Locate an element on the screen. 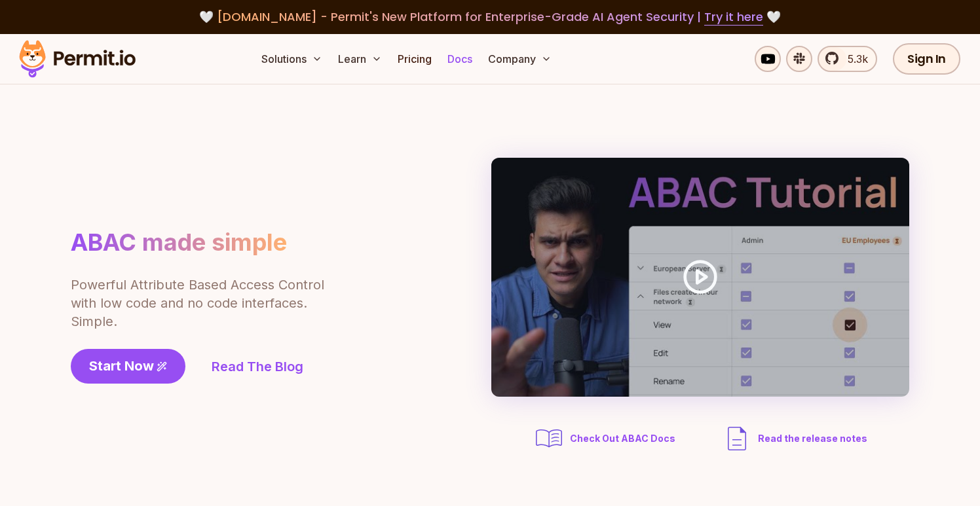 Image resolution: width=980 pixels, height=506 pixels. img: description is located at coordinates (737, 439).